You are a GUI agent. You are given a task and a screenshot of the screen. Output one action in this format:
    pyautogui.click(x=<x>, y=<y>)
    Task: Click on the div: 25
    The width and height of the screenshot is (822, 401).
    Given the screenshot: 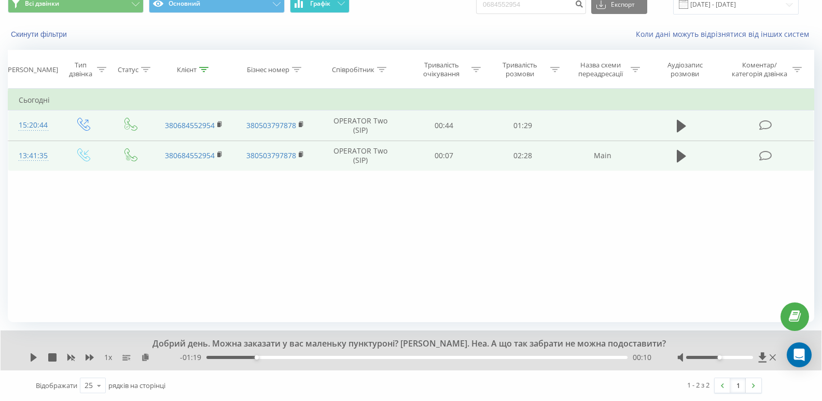 What is the action you would take?
    pyautogui.click(x=89, y=386)
    